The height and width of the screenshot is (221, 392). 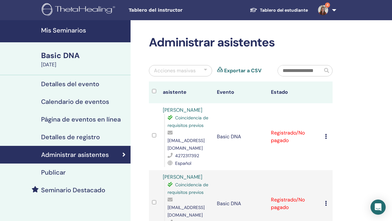 I want to click on th: Estado, so click(x=294, y=92).